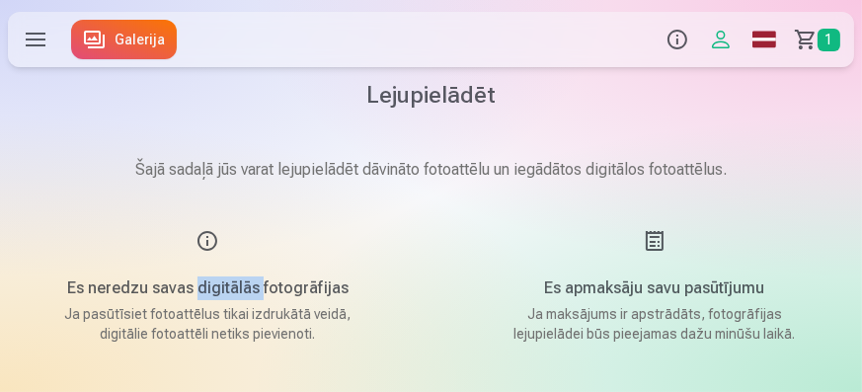 This screenshot has height=392, width=862. Describe the element at coordinates (123, 40) in the screenshot. I see `a: Galerija` at that location.